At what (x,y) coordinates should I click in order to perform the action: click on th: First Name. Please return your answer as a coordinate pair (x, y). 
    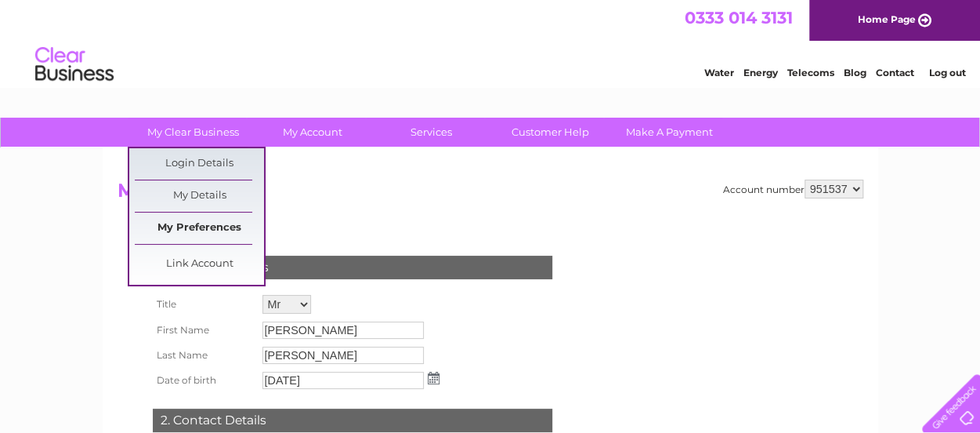
    Looking at the image, I should click on (203, 330).